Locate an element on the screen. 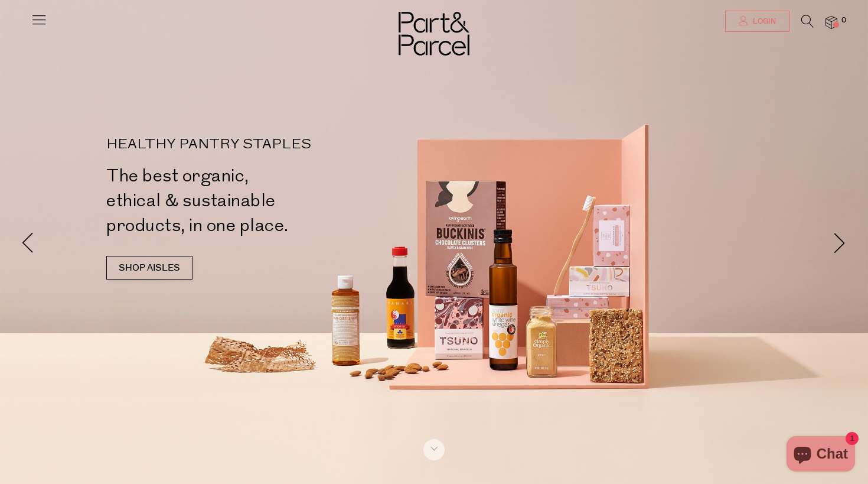  a: SHOP AISLES is located at coordinates (149, 268).